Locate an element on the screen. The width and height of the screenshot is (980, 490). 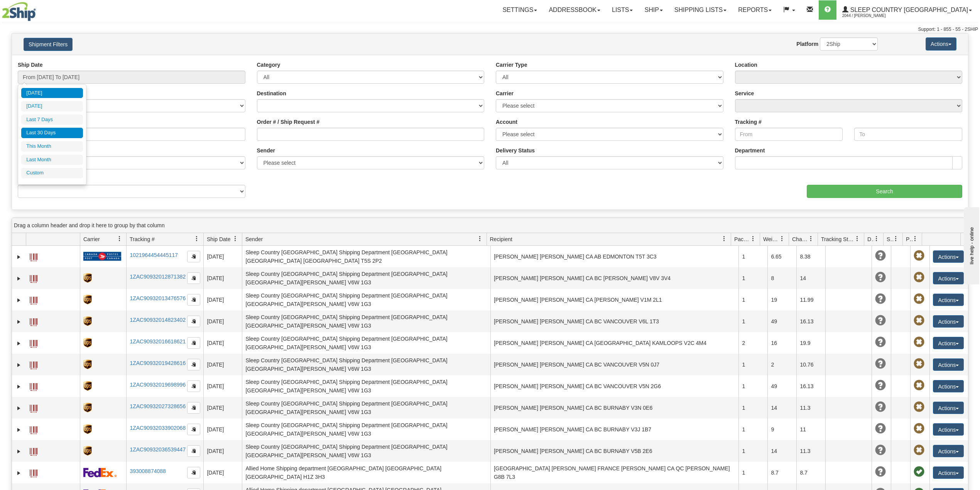
img: 20 - Canada Post is located at coordinates (102, 256).